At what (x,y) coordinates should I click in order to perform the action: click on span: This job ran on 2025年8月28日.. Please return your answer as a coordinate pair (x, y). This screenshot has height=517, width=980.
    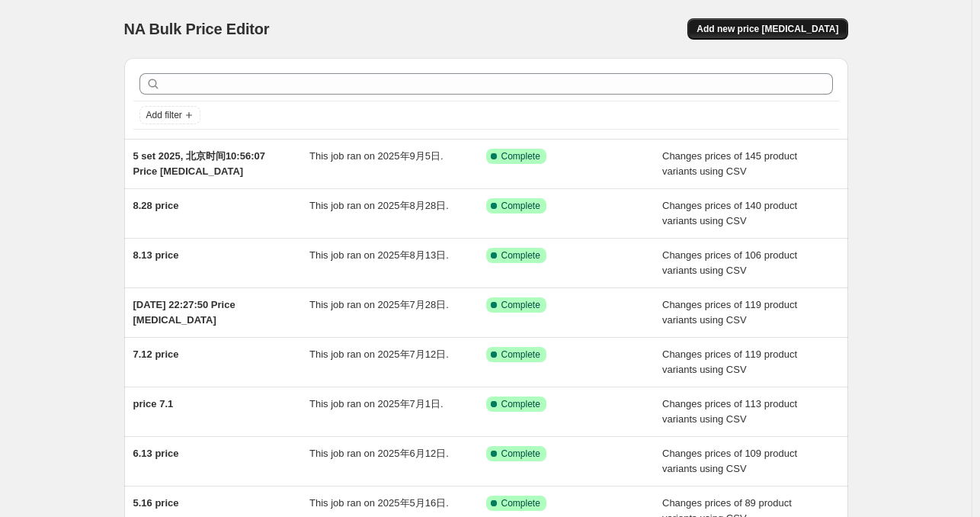
    Looking at the image, I should click on (379, 205).